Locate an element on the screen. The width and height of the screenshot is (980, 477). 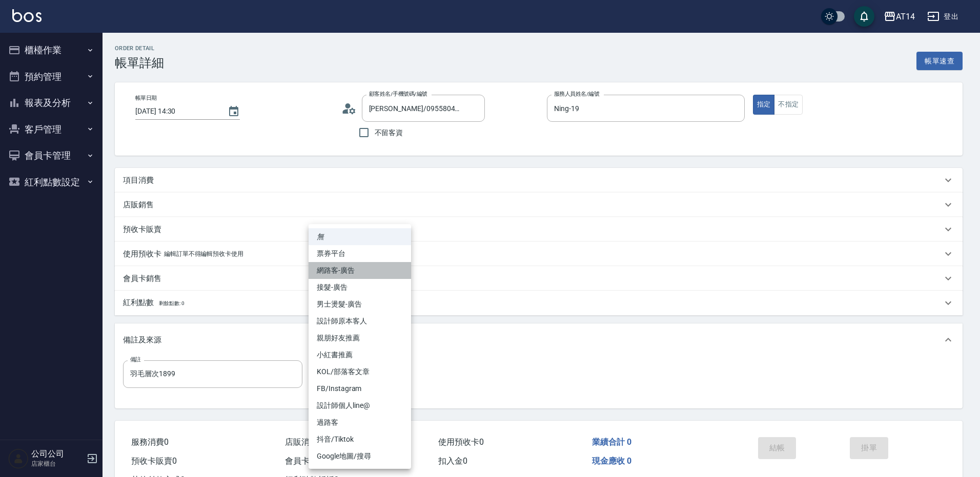
li: 設計師原本客人 is located at coordinates (360, 321).